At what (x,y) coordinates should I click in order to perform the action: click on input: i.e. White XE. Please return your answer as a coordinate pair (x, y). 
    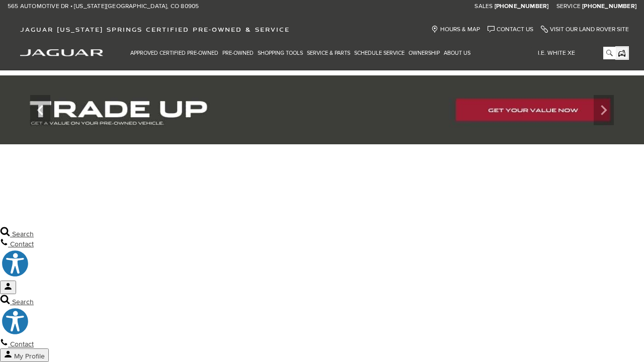
    Looking at the image, I should click on (573, 53).